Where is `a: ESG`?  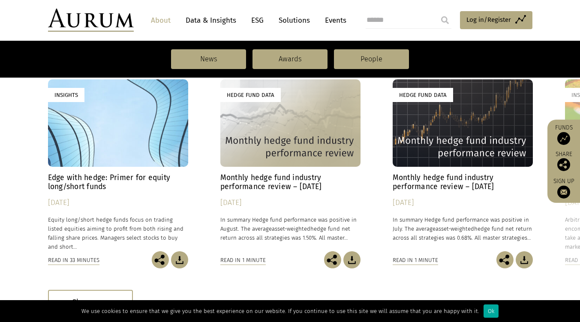
a: ESG is located at coordinates (257, 20).